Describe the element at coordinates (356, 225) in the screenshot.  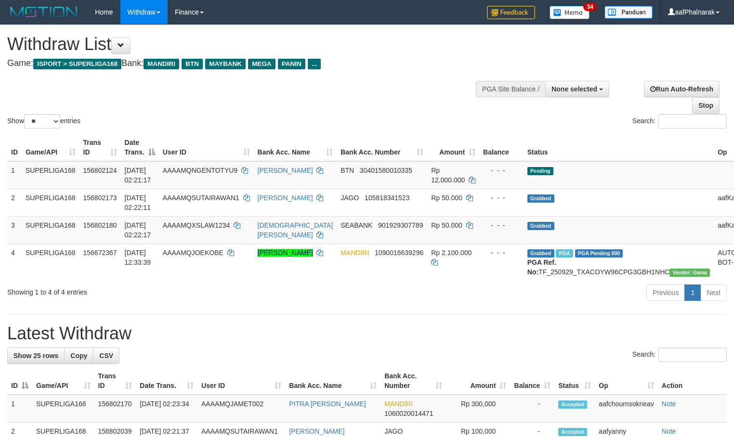
I see `span: SEABANK` at that location.